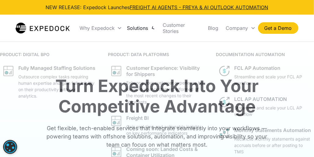  I want to click on a: graph iconFreight BIGain real-time and actionable insights on key performance indicators, so click(157, 126).